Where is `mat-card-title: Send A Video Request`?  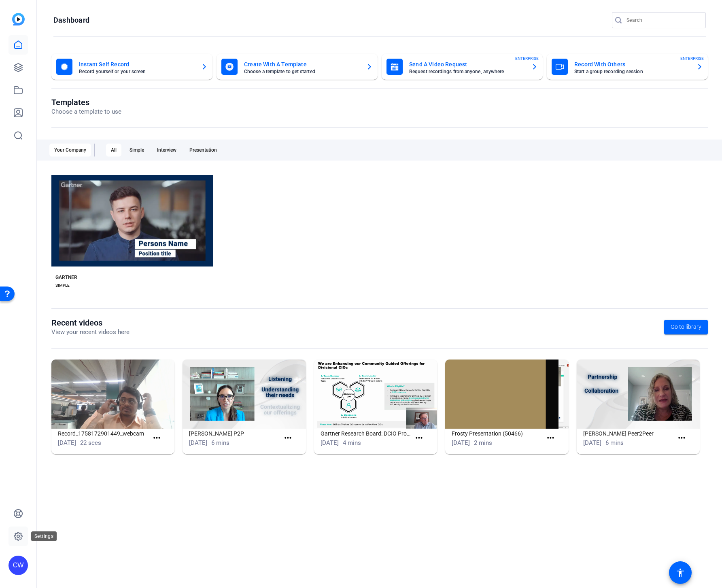 mat-card-title: Send A Video Request is located at coordinates (467, 65).